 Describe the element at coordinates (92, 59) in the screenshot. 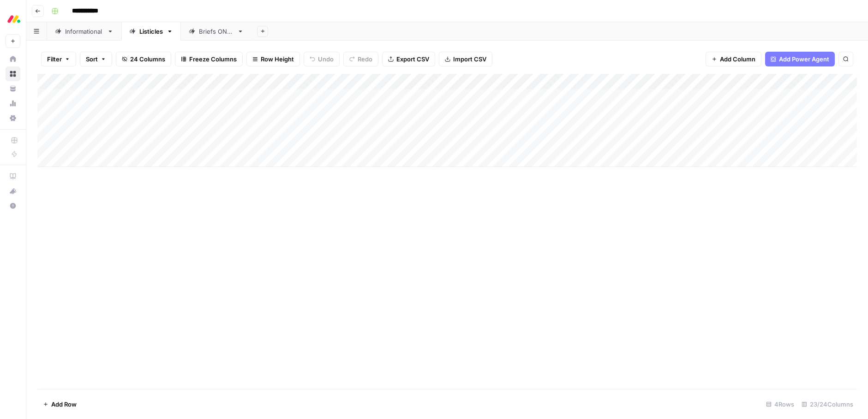

I see `span: Sort` at that location.